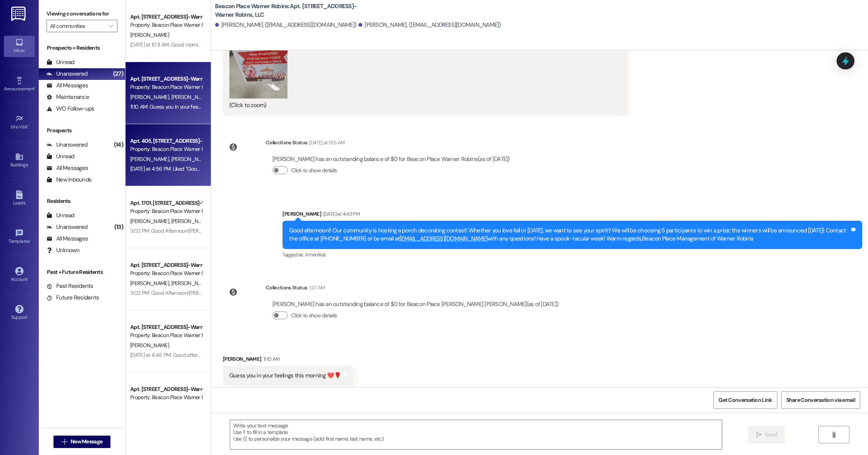 The height and width of the screenshot is (455, 868). Describe the element at coordinates (69, 179) in the screenshot. I see `div: New Inbounds` at that location.